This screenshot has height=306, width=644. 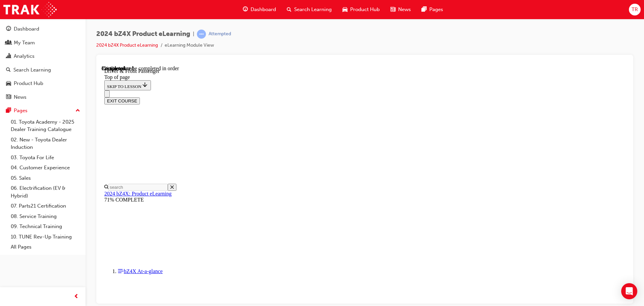 I want to click on div: Open Intercom Messenger, so click(x=629, y=291).